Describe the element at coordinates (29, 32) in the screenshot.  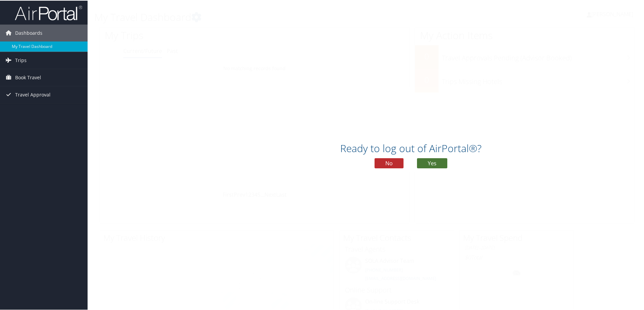
I see `span: Dashboards` at that location.